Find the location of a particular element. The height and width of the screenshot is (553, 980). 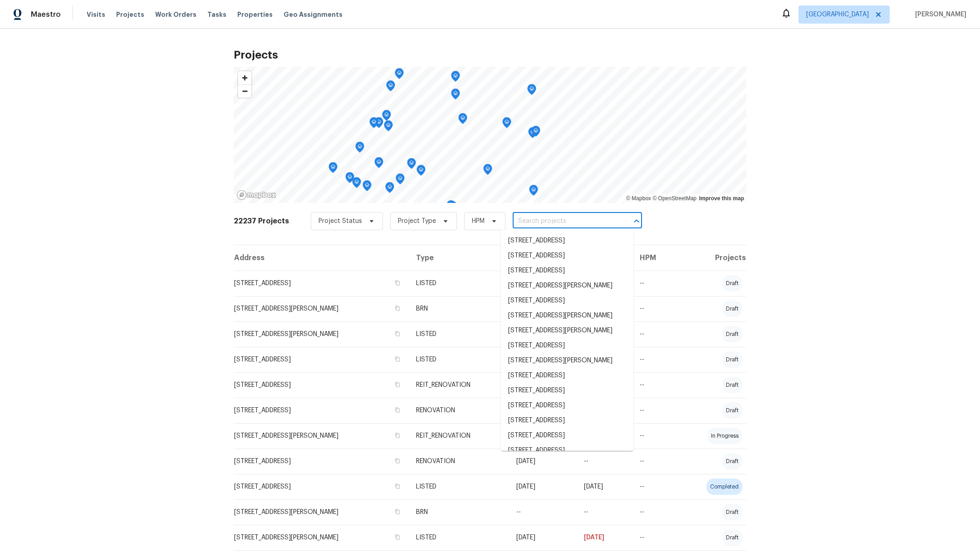

span: Work Orders is located at coordinates (175, 15).